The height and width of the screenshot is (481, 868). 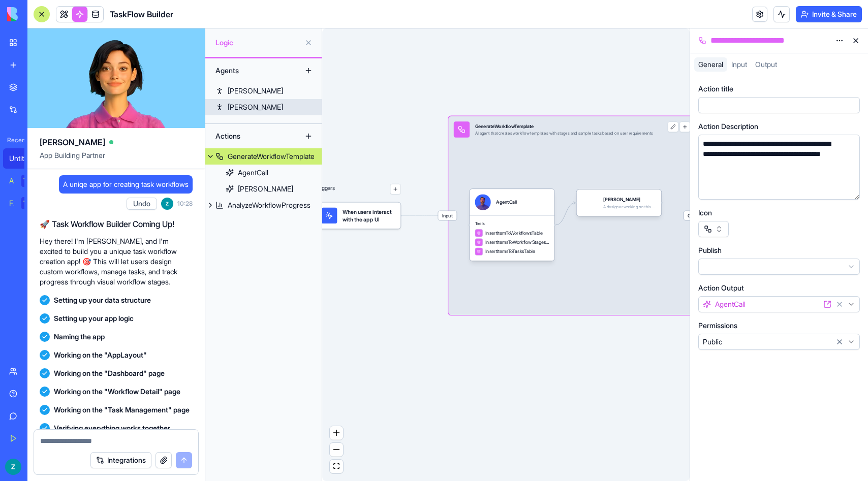 What do you see at coordinates (566, 214) in the screenshot?
I see `g: Edge from 68c27a56866868e0ad1a76f0 to 68c2809c30b3cad4c93e9f5d` at bounding box center [566, 214].